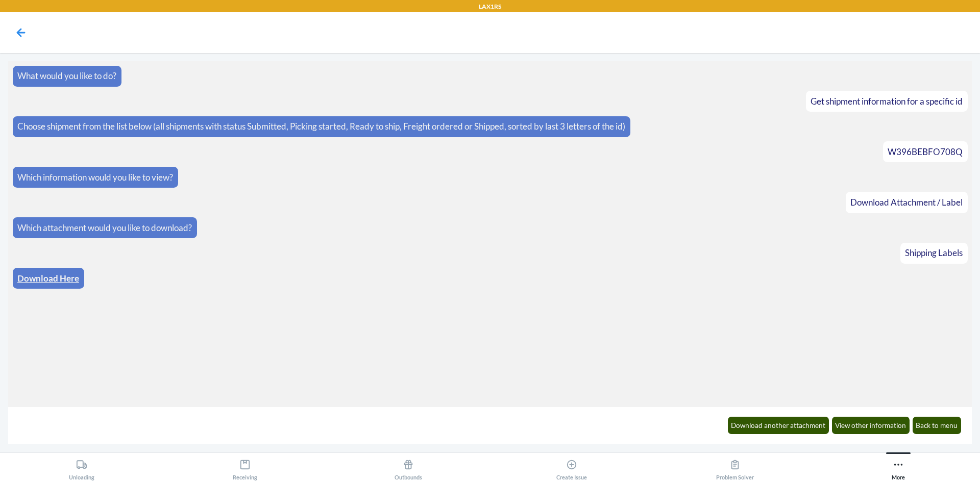 The height and width of the screenshot is (482, 980). I want to click on span: Shipping Labels, so click(933, 252).